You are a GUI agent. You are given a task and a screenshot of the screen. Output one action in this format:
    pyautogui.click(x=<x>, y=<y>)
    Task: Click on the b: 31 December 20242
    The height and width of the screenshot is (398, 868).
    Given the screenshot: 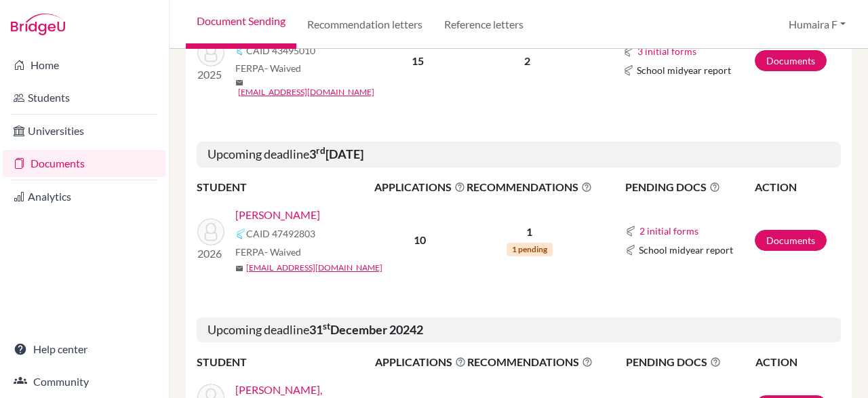 What is the action you would take?
    pyautogui.click(x=366, y=330)
    